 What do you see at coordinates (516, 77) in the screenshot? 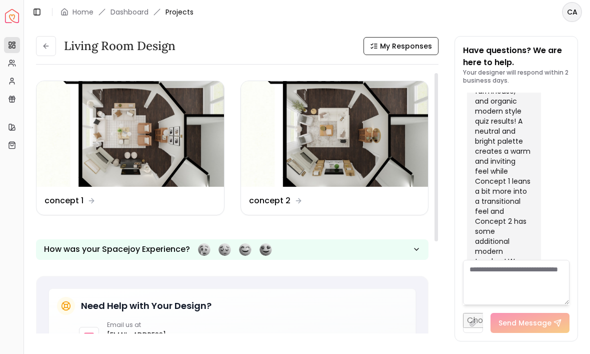
I see `p: Your designer will respond within 2 business days.` at bounding box center [516, 77].